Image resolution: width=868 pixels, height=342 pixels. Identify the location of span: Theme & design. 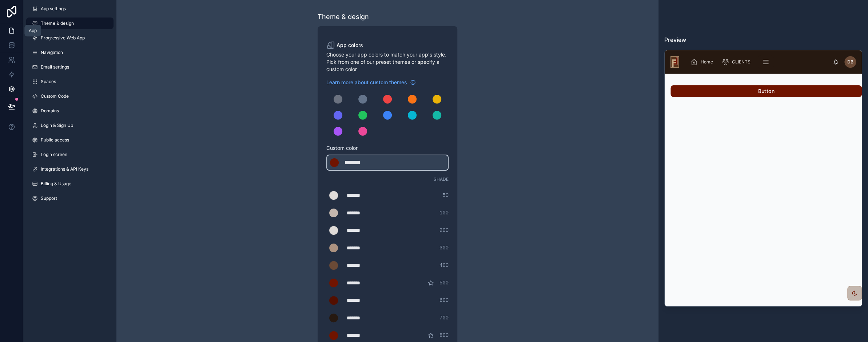
(57, 23).